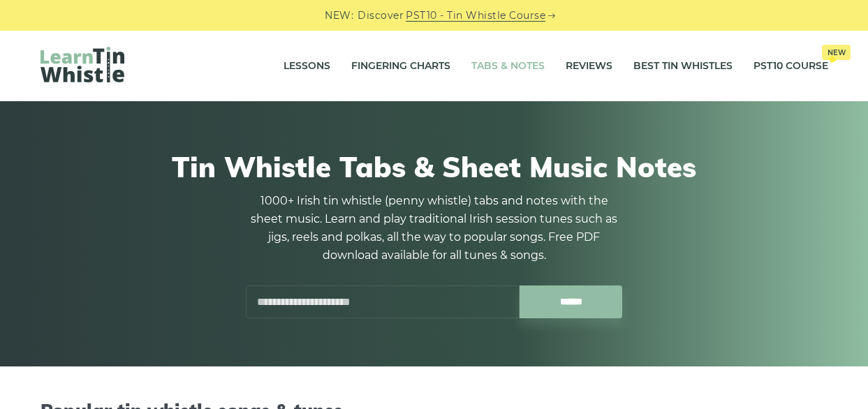 Image resolution: width=868 pixels, height=409 pixels. What do you see at coordinates (435, 229) in the screenshot?
I see `p: 1000+ Irish tin whistle (penny whistle) tabs and notes with the sheet music. Learn and play tradi...` at bounding box center [435, 229].